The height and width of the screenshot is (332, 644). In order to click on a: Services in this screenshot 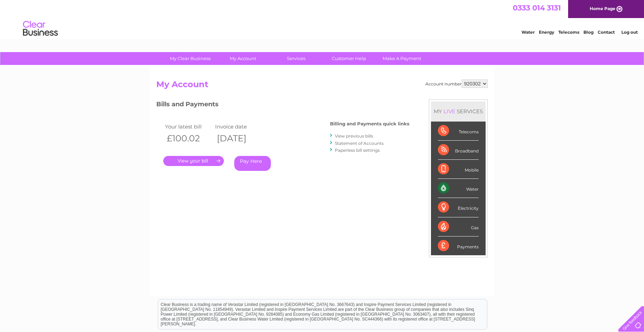, I will do `click(296, 58)`.